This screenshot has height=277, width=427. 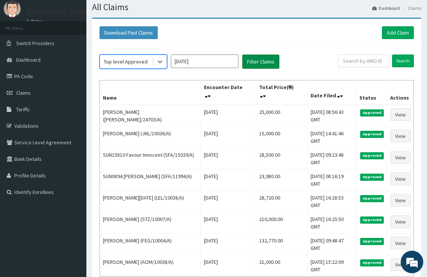 What do you see at coordinates (260, 62) in the screenshot?
I see `button: Filter Claims` at bounding box center [260, 62].